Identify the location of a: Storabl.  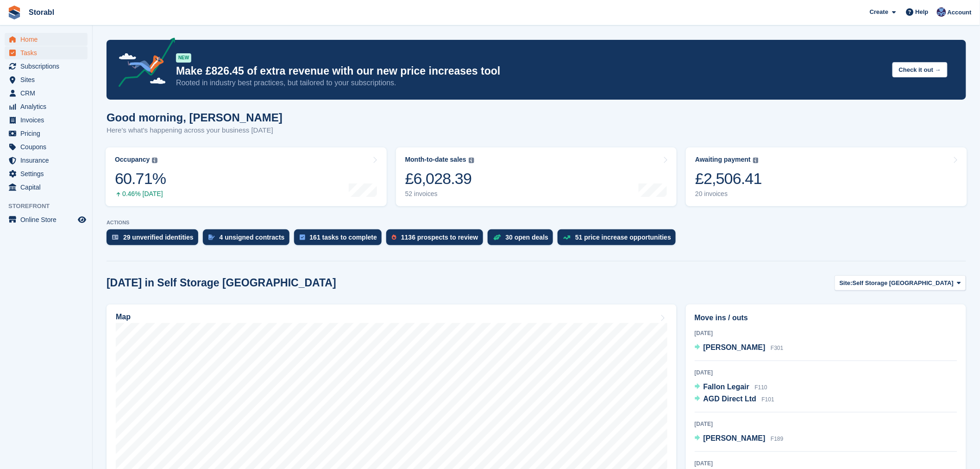
(41, 12).